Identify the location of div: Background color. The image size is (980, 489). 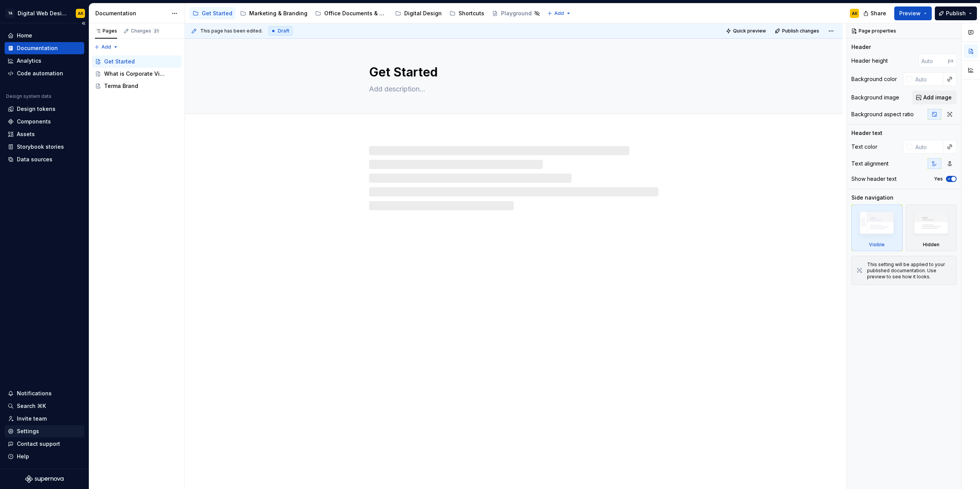
(874, 79).